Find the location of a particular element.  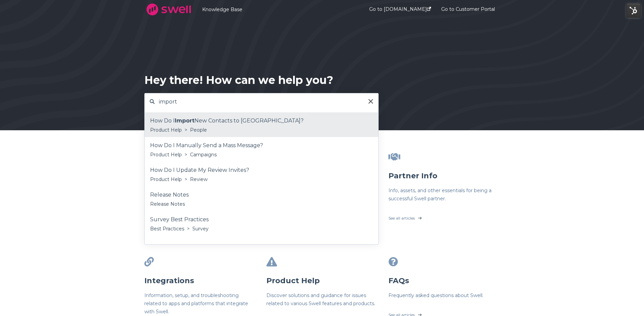

span: Import is located at coordinates (184, 120).